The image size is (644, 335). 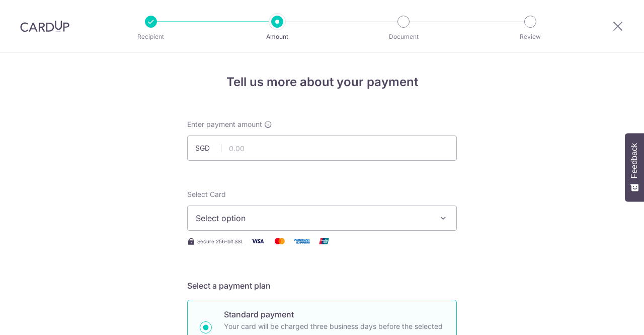 What do you see at coordinates (151, 37) in the screenshot?
I see `p: Recipient` at bounding box center [151, 37].